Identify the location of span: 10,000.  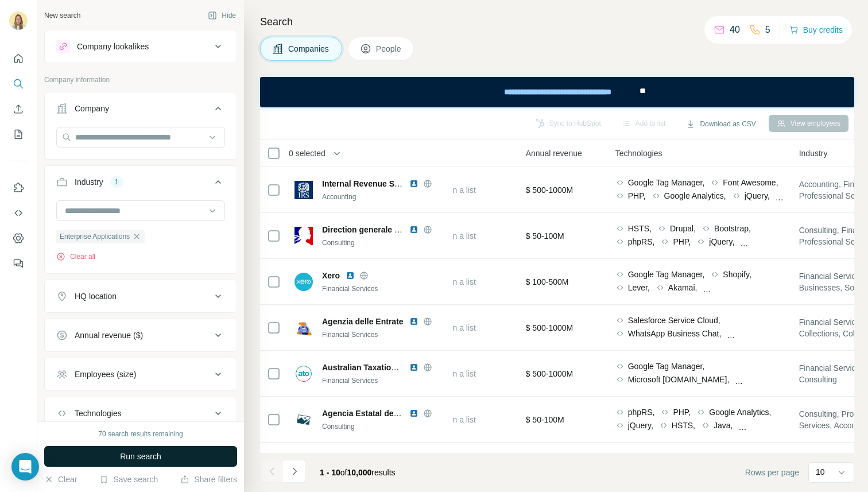
(359, 473).